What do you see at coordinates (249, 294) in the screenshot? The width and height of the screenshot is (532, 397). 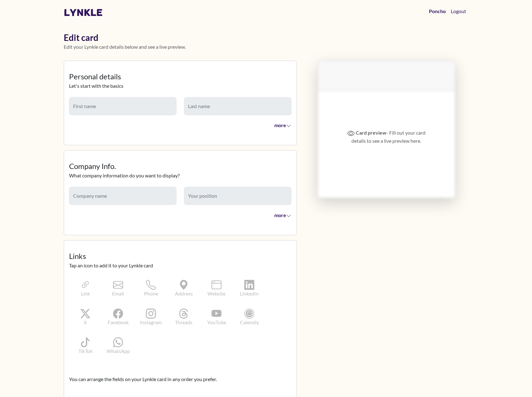 I see `span: LinkedIn` at bounding box center [249, 294].